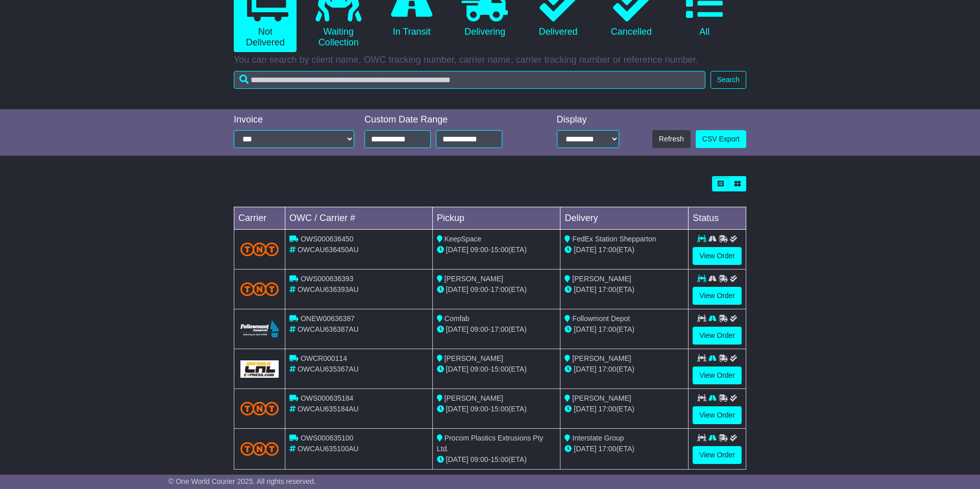 This screenshot has height=489, width=980. What do you see at coordinates (259, 329) in the screenshot?
I see `img: Followmont_Transport.png` at bounding box center [259, 329].